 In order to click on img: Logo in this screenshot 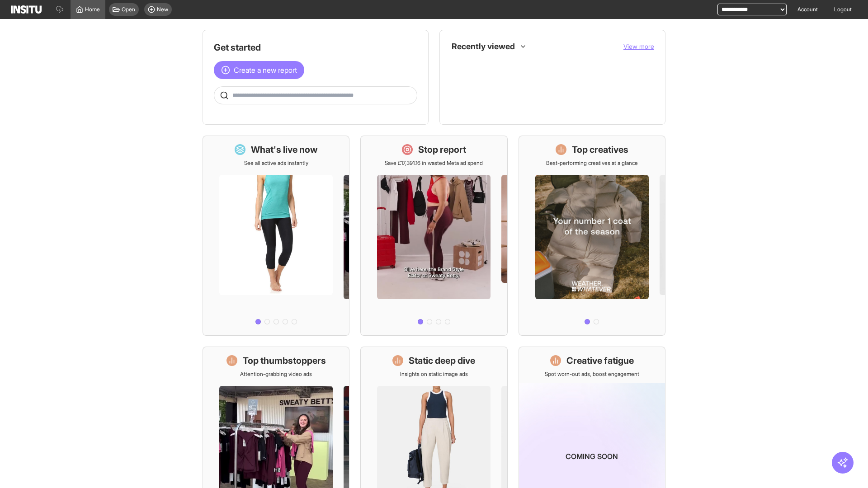, I will do `click(26, 9)`.